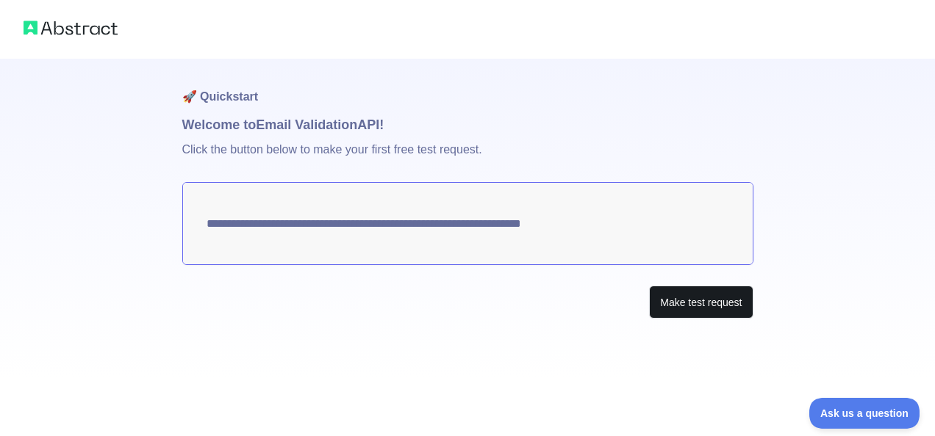 This screenshot has height=436, width=935. I want to click on button: Make test request, so click(700, 302).